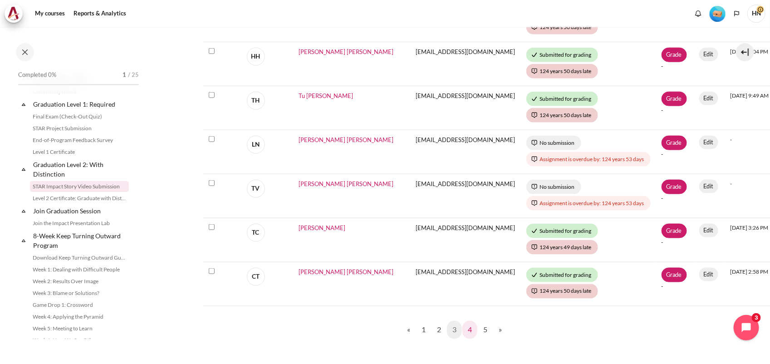 This screenshot has width=770, height=364. I want to click on span: HN, so click(756, 14).